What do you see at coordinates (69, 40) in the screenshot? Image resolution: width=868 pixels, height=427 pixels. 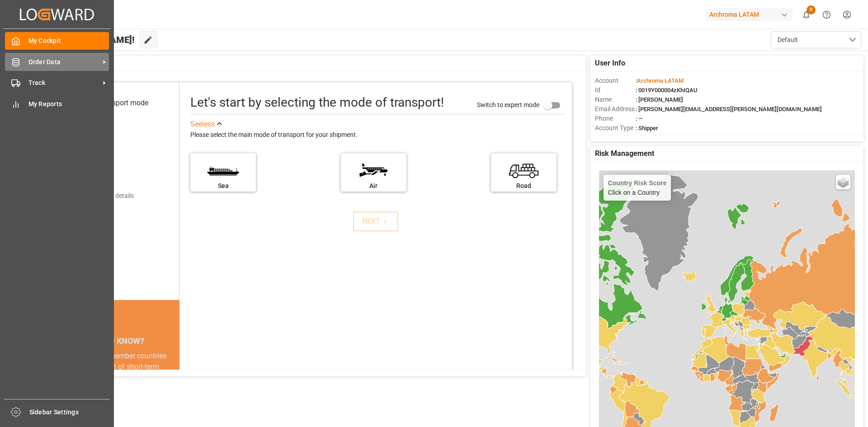 I see `span: My Cockpit` at bounding box center [69, 40].